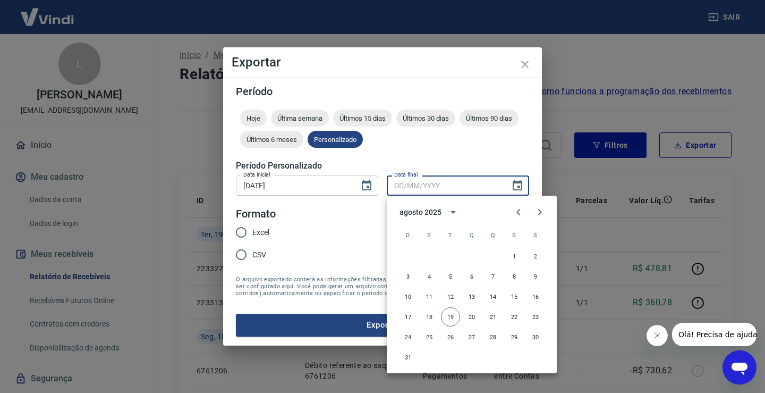  I want to click on div: Personalizado, so click(335, 139).